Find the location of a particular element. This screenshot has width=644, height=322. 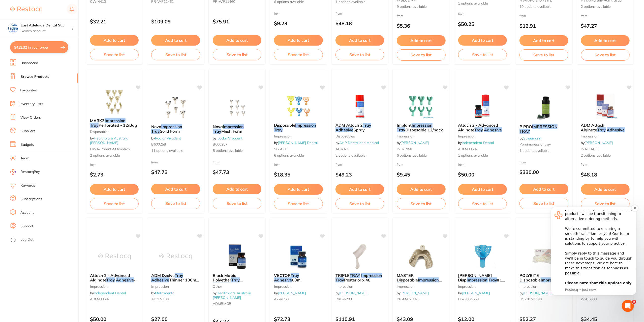

span: 6 options available is located at coordinates (421, 155).